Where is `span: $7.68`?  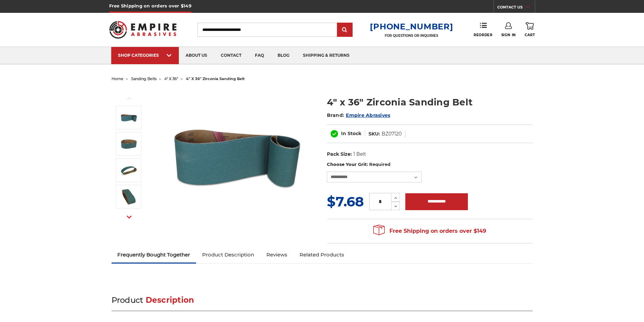
span: $7.68 is located at coordinates (345, 202).